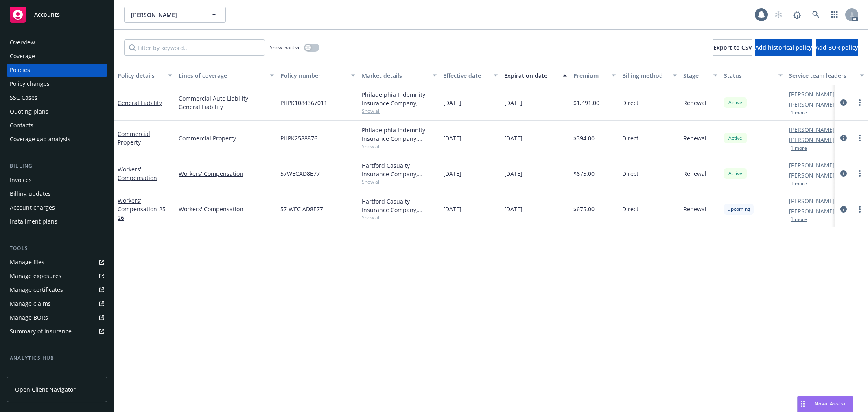 This screenshot has height=412, width=868. What do you see at coordinates (30, 84) in the screenshot?
I see `div: Policy changes` at bounding box center [30, 84].